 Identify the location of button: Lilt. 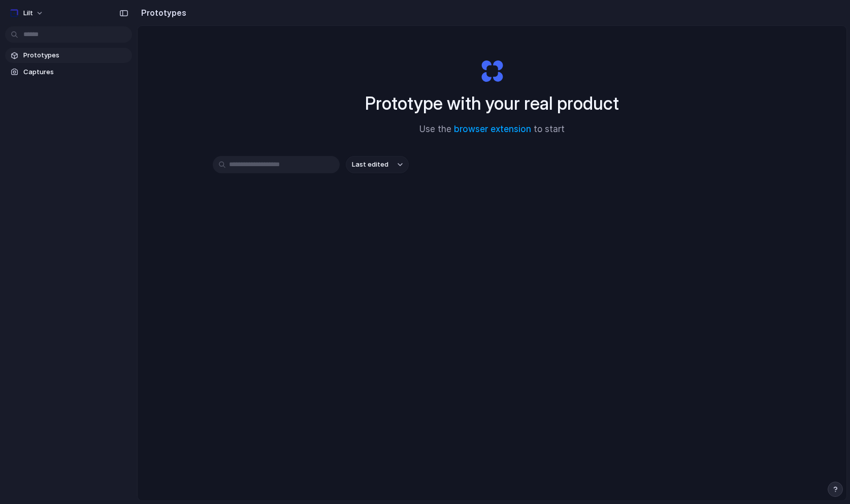
(27, 13).